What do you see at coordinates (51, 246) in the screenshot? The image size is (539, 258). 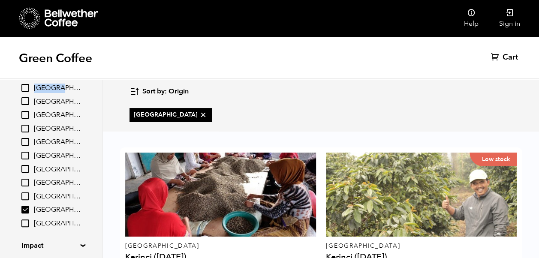 I see `summary: Impact` at bounding box center [51, 246].